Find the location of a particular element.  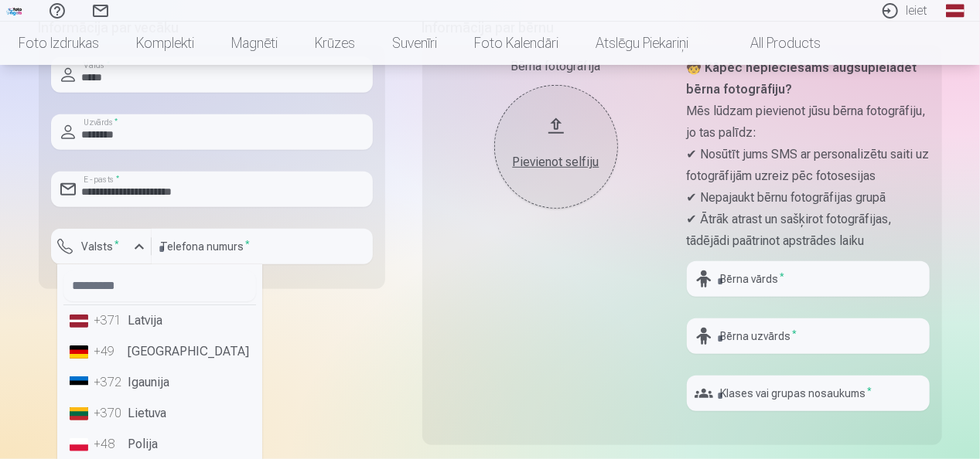

button: Pievienot selfiju is located at coordinates (556, 147).